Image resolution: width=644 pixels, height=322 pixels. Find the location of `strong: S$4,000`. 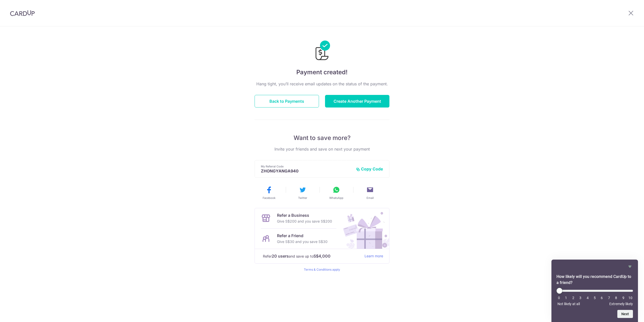

strong: S$4,000 is located at coordinates (322, 256).